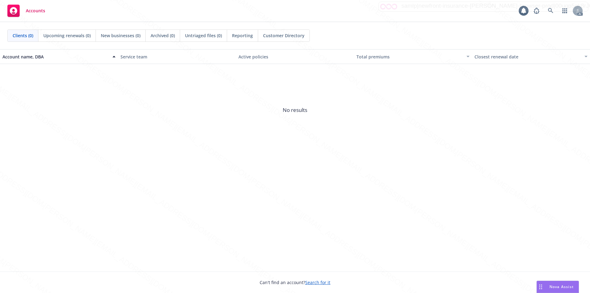 The image size is (590, 293). Describe the element at coordinates (531, 57) in the screenshot. I see `button: Closest renewal date` at that location.